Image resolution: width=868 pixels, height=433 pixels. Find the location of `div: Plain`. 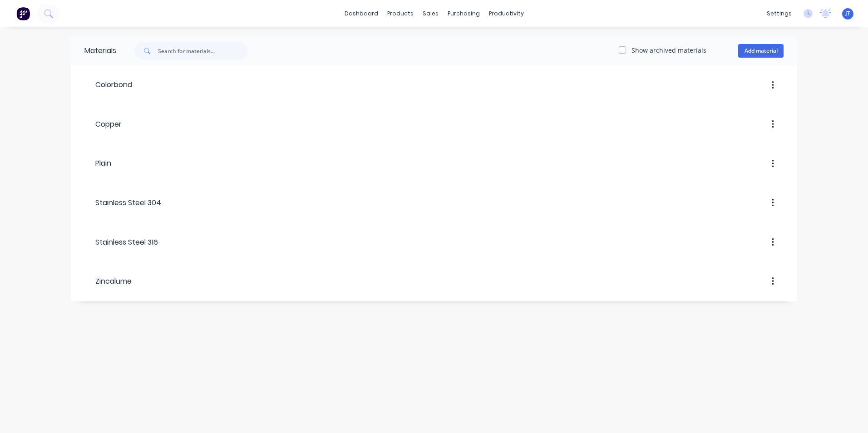

div: Plain is located at coordinates (97, 163).